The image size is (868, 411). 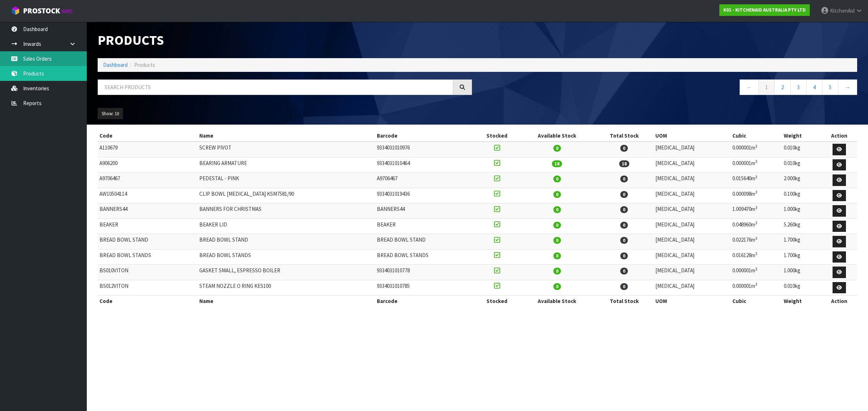 I want to click on td: 0.048960m, so click(x=756, y=227).